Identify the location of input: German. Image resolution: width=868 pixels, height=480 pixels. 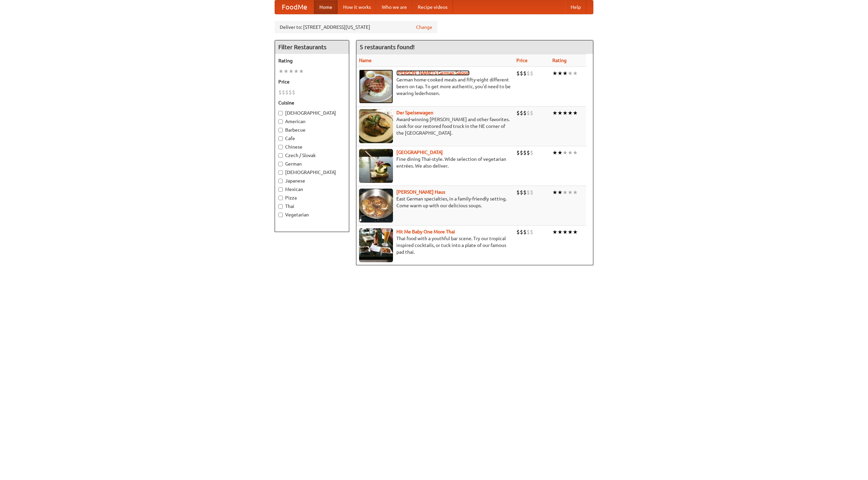
(281, 164).